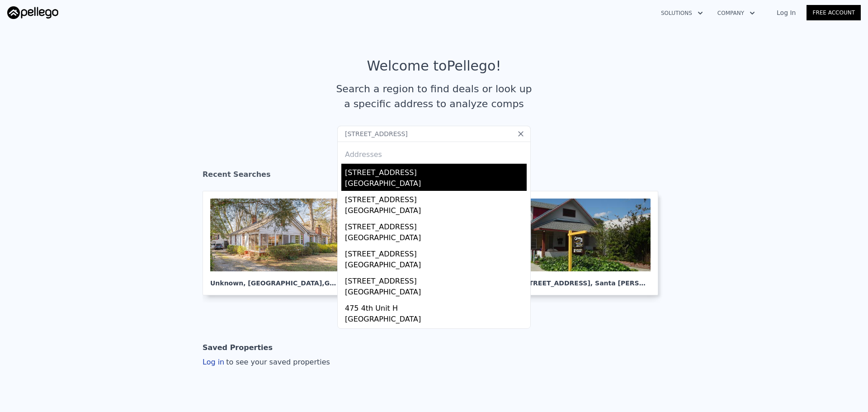 Image resolution: width=868 pixels, height=412 pixels. Describe the element at coordinates (434, 97) in the screenshot. I see `div: Search a region to find deals or look up a specific address to analyze comps` at that location.